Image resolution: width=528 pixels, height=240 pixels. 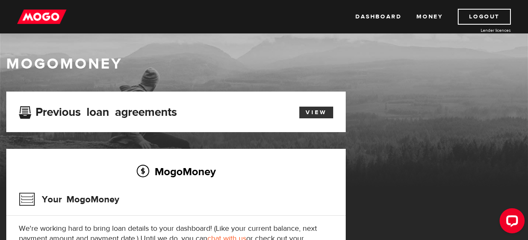 I want to click on h2: MogoMoney, so click(x=176, y=171).